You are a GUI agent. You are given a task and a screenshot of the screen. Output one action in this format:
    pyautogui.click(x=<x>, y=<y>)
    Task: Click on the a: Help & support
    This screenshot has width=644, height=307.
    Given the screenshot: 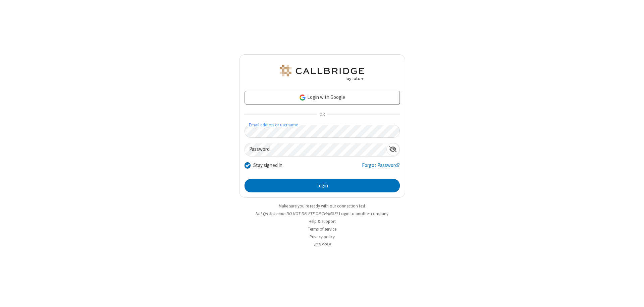 What is the action you would take?
    pyautogui.click(x=322, y=221)
    